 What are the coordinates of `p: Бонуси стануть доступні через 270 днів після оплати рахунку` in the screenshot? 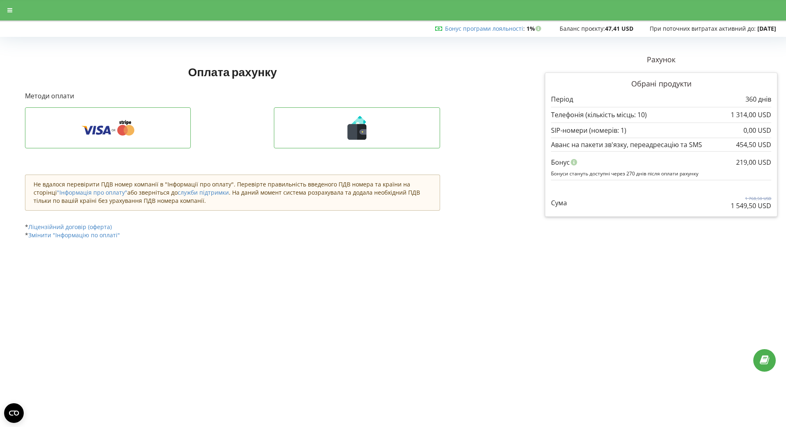 It's located at (661, 173).